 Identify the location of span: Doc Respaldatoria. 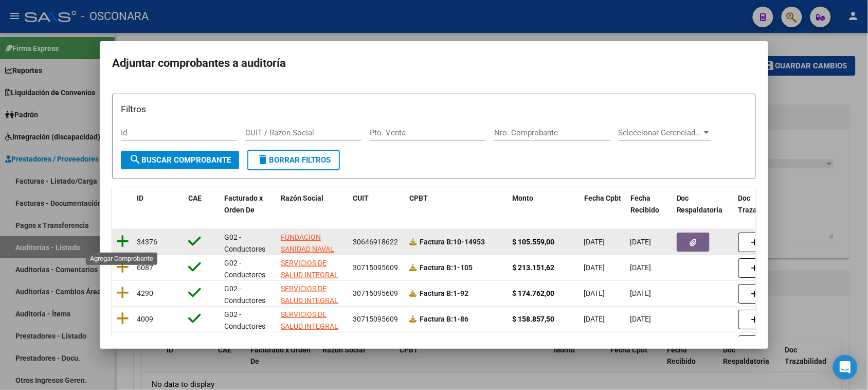
(700, 203).